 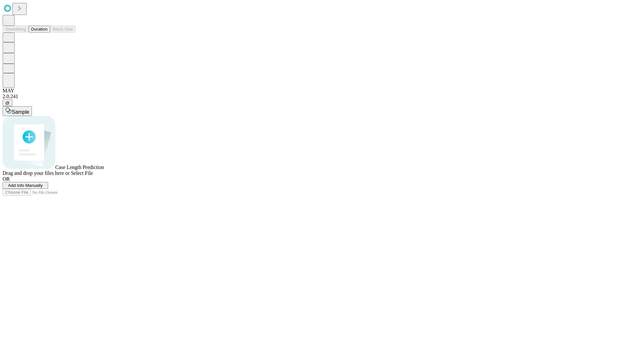 What do you see at coordinates (20, 112) in the screenshot?
I see `span: Sample` at bounding box center [20, 112].